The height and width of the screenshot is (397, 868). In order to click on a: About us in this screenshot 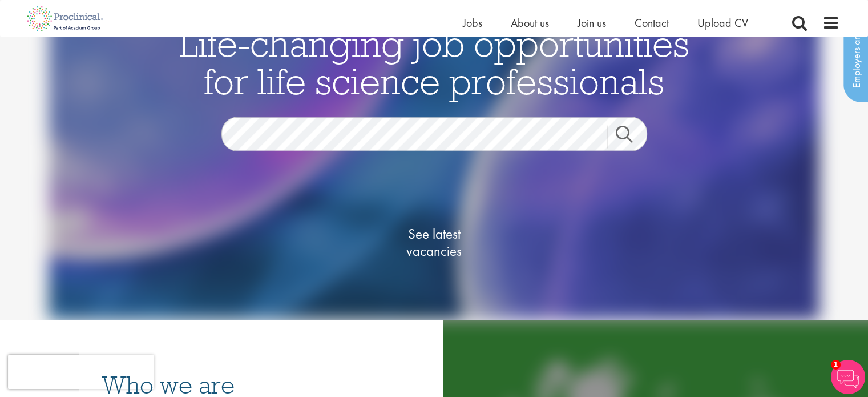, I will do `click(530, 23)`.